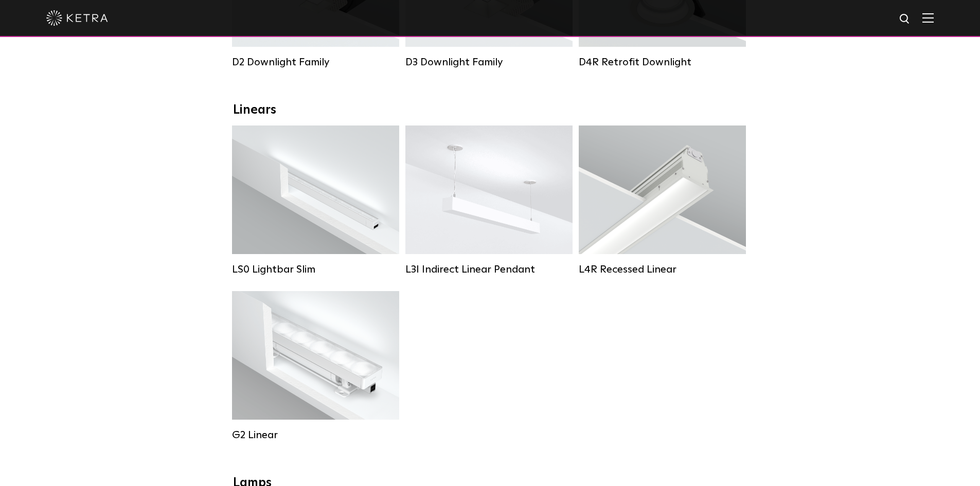  Describe the element at coordinates (490, 110) in the screenshot. I see `div: Linears` at that location.